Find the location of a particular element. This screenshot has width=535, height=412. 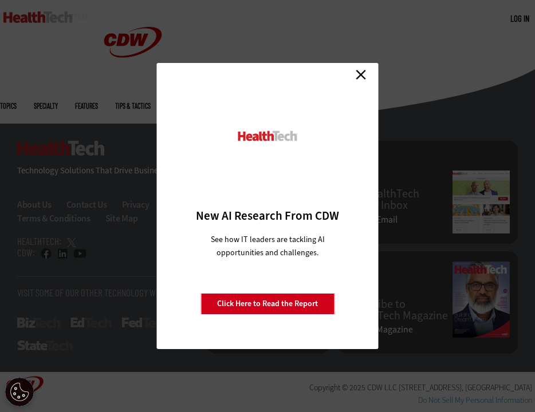

p: See how IT leaders are tackling AI opportunities and challenges. is located at coordinates (267, 246).